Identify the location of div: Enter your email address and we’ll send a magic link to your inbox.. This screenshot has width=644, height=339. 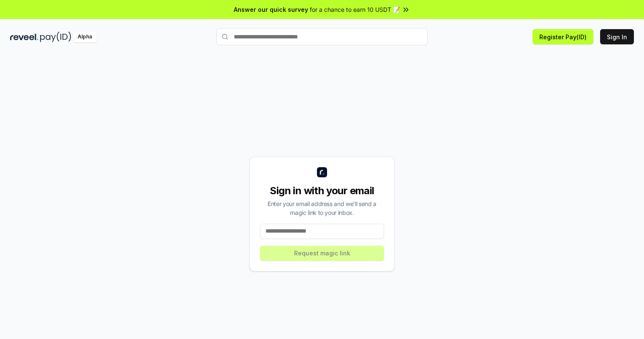
(322, 208).